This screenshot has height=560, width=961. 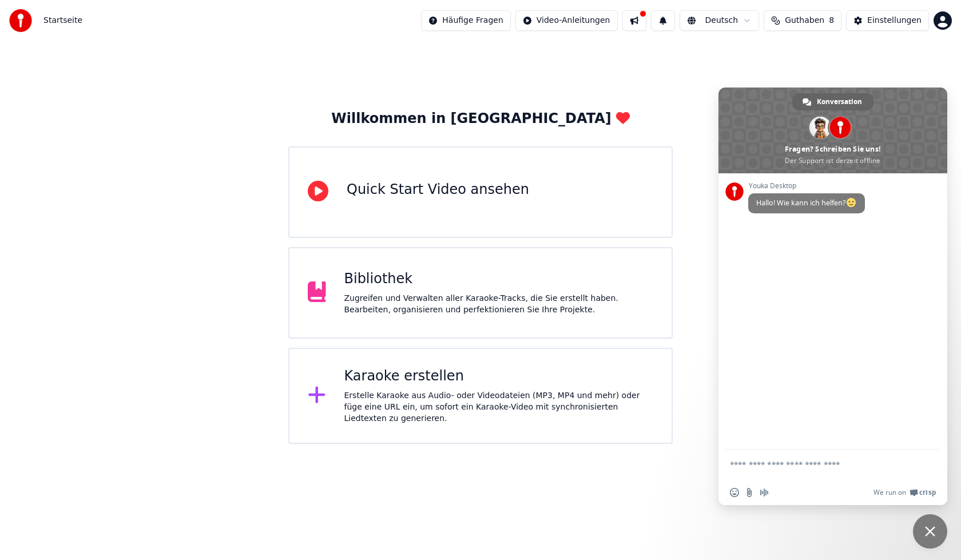 What do you see at coordinates (802, 21) in the screenshot?
I see `button: Guthaben8` at bounding box center [802, 21].